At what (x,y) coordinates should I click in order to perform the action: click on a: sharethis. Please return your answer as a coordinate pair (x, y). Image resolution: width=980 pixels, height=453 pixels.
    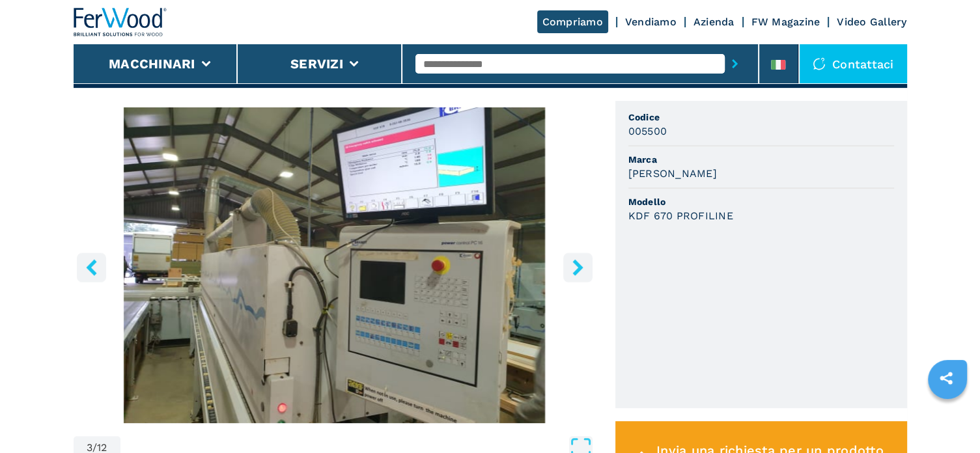
    Looking at the image, I should click on (946, 378).